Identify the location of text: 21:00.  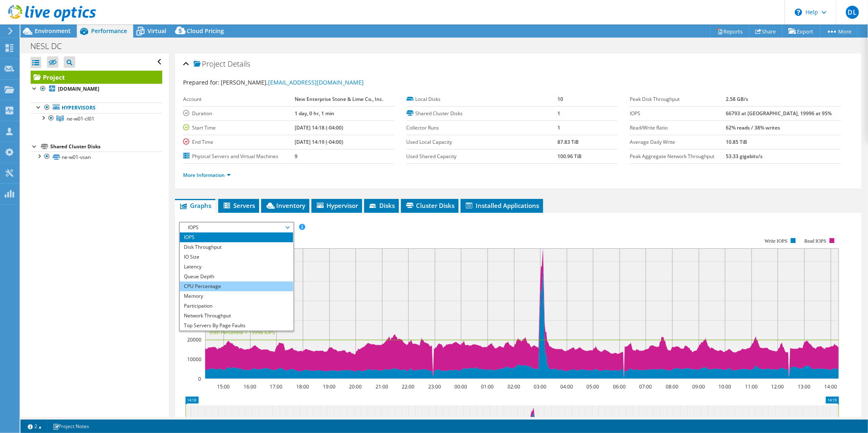
(381, 386).